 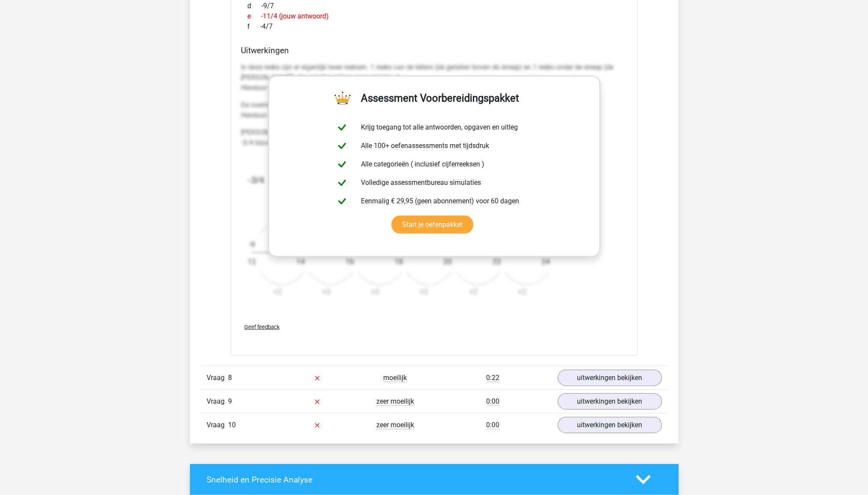 What do you see at coordinates (434, 26) in the screenshot?
I see `div: -4/7` at bounding box center [434, 26].